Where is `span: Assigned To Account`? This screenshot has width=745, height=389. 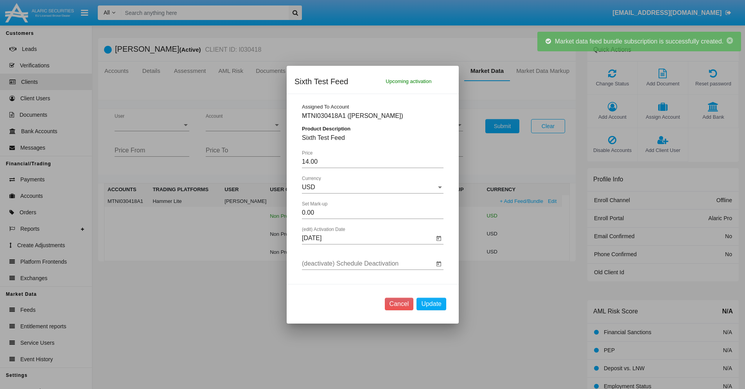
span: Assigned To Account is located at coordinates (326, 106).